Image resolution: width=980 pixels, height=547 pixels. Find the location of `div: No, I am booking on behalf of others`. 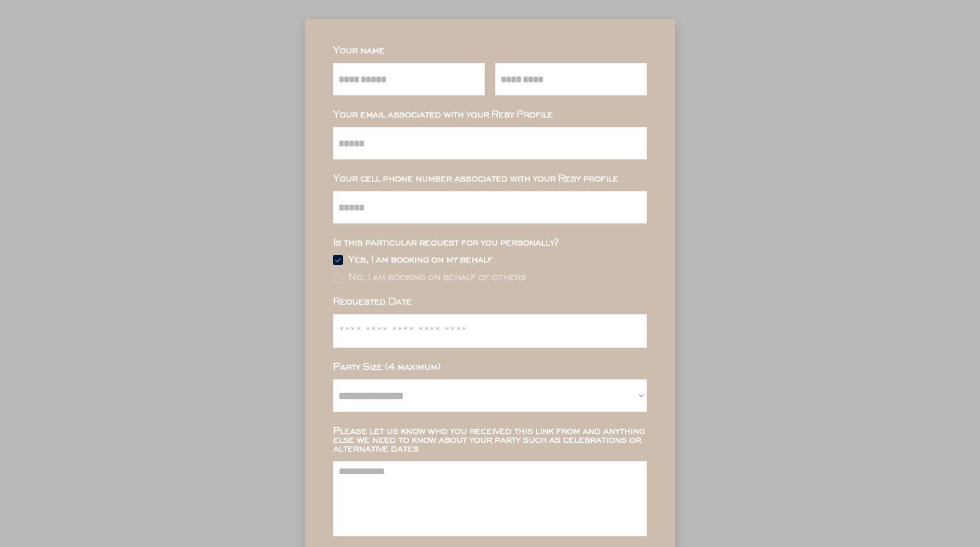

div: No, I am booking on behalf of others is located at coordinates (437, 278).